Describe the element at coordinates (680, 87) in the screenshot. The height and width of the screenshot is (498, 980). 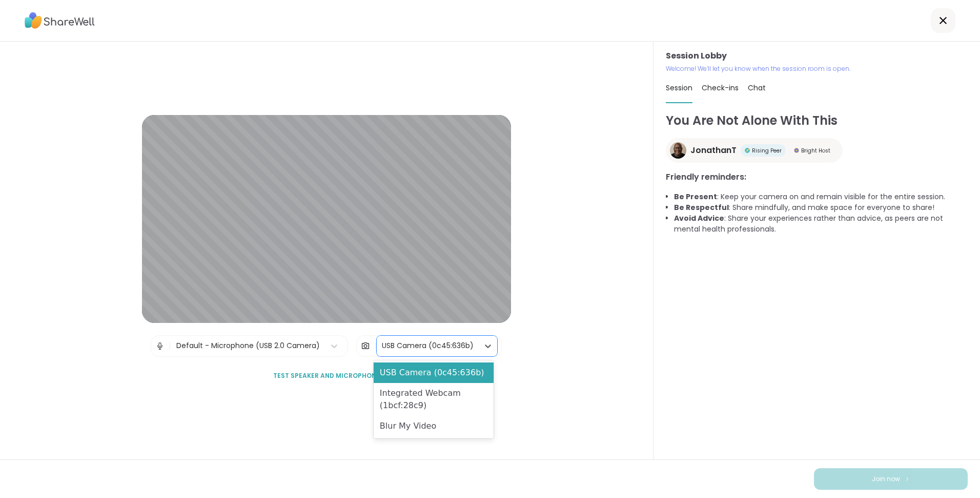
I see `span: Session` at that location.